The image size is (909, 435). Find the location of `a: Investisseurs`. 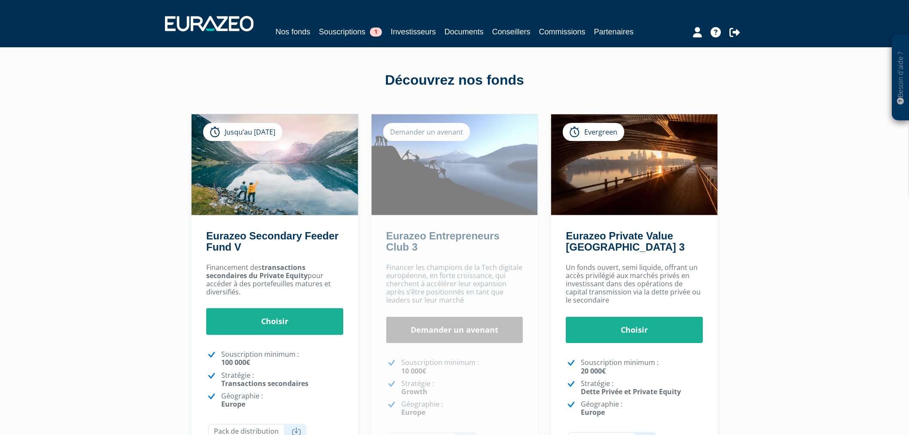

a: Investisseurs is located at coordinates (413, 32).